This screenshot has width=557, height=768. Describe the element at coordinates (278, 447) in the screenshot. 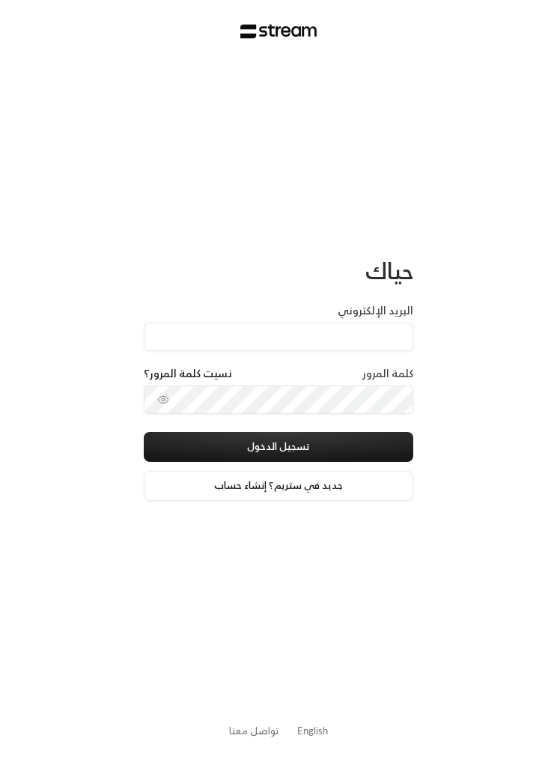

I see `button: تسجيل الدخول` at that location.